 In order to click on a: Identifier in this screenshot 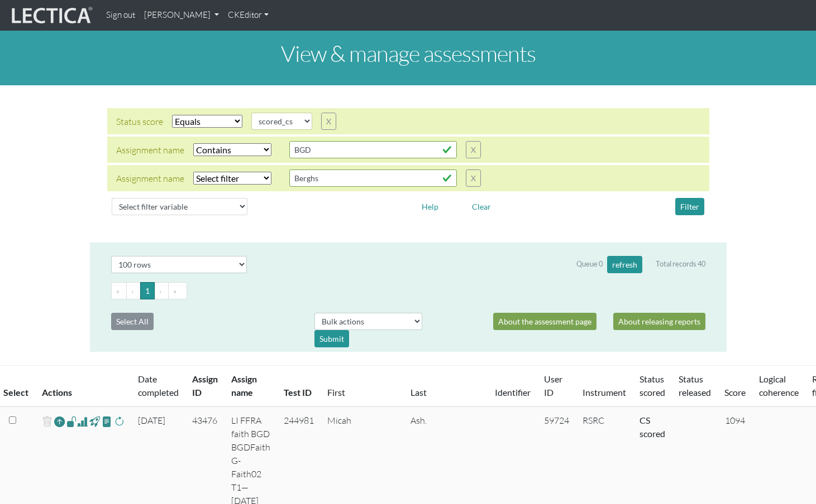, I will do `click(513, 393)`.